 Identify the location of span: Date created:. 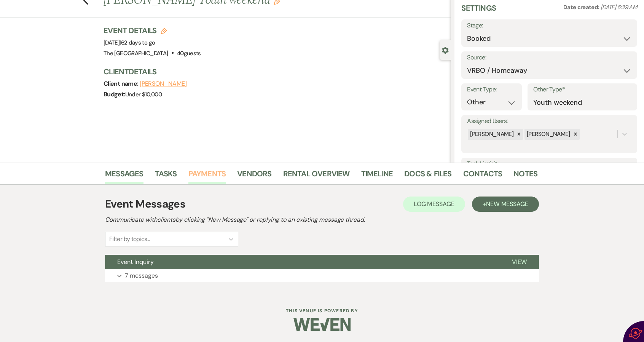
(582, 7).